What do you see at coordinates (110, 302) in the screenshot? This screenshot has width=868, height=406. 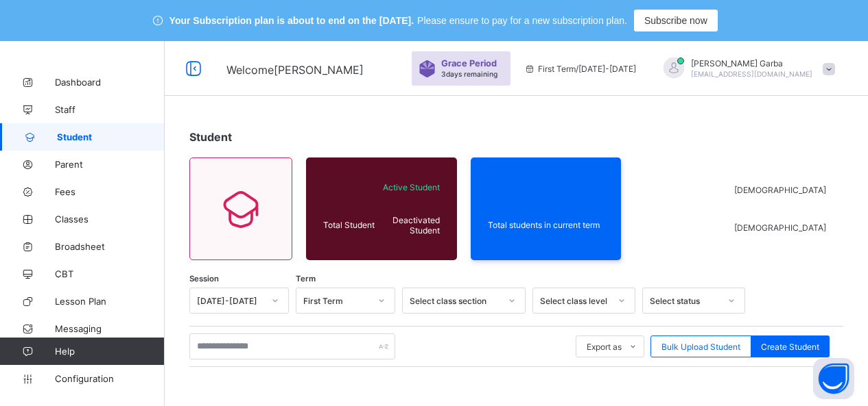 I see `span: Lesson Plan` at bounding box center [110, 302].